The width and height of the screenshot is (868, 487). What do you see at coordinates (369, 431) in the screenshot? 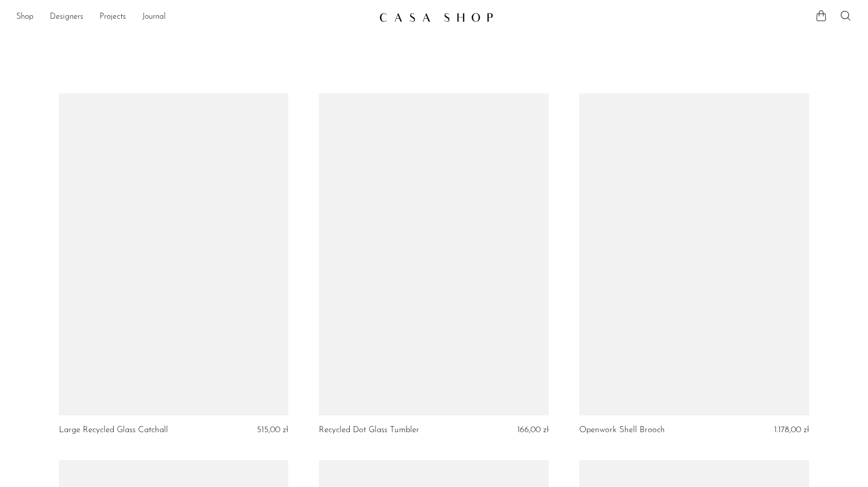
I see `a: Recycled Dot Glass Tumbler` at bounding box center [369, 431].